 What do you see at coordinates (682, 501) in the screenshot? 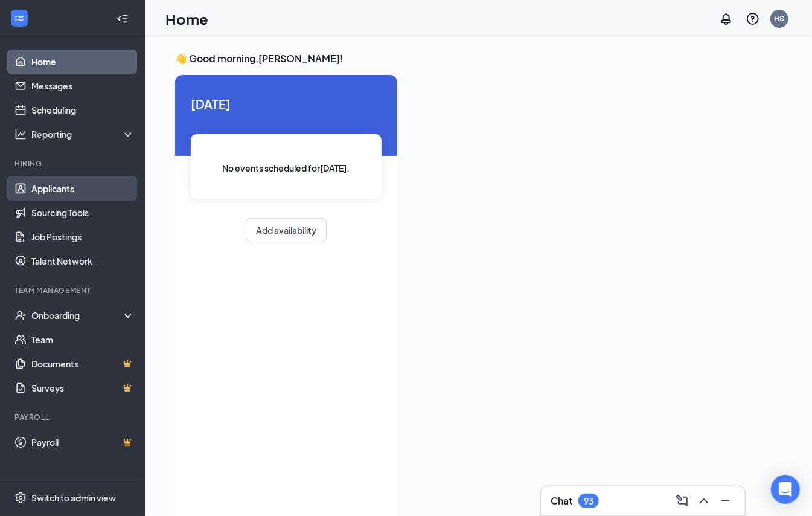
I see `button: ComposeMessage` at bounding box center [682, 501].